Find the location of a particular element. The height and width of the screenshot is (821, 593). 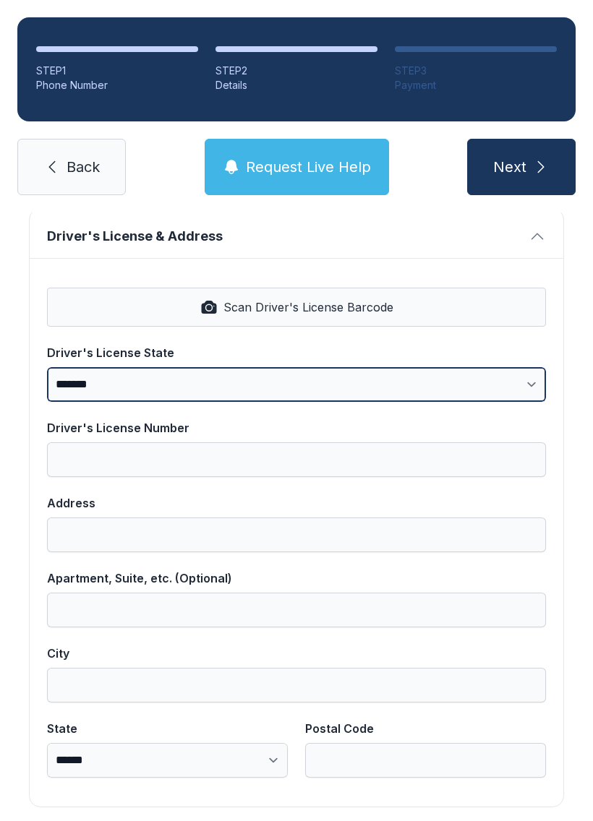

span: Driver's License & Address is located at coordinates (285, 236).